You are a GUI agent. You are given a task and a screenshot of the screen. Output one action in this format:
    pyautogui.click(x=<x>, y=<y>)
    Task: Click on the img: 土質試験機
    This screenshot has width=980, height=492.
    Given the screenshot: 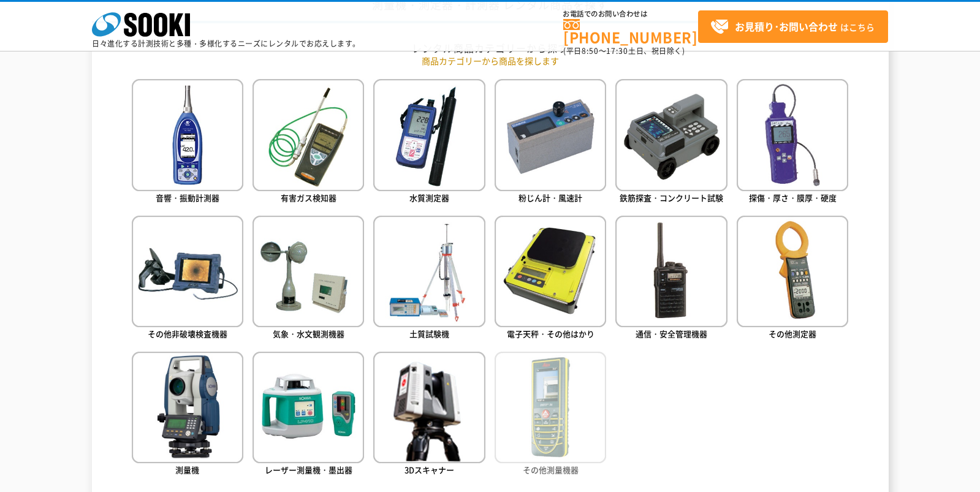 What is the action you would take?
    pyautogui.click(x=429, y=271)
    